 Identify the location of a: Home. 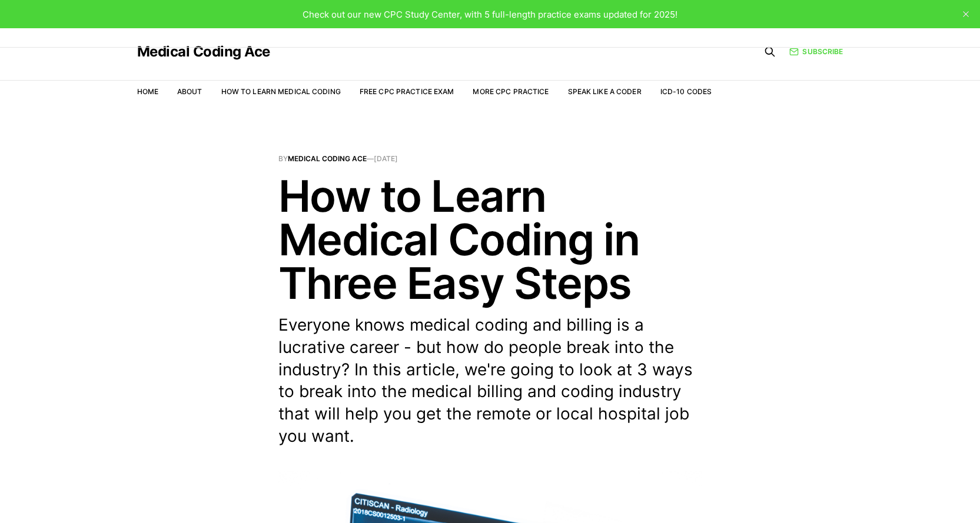
(148, 91).